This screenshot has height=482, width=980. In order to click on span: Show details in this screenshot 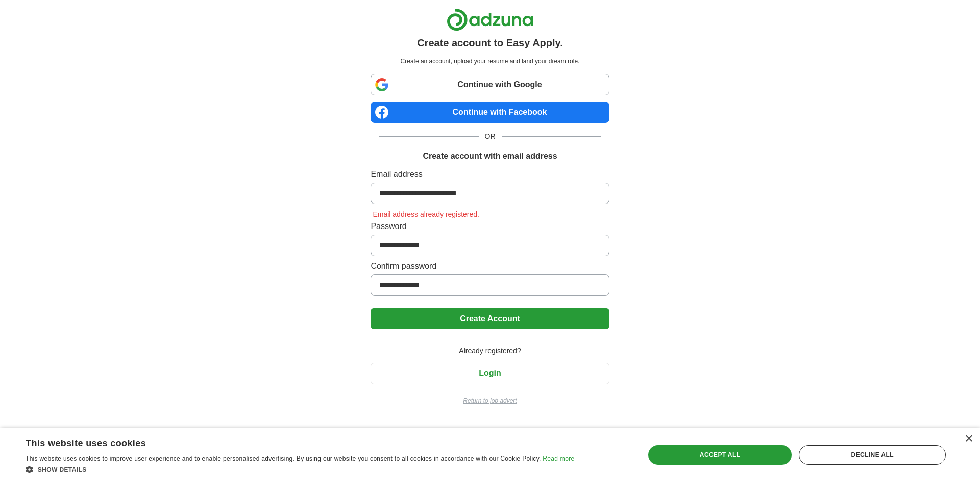, I will do `click(63, 470)`.